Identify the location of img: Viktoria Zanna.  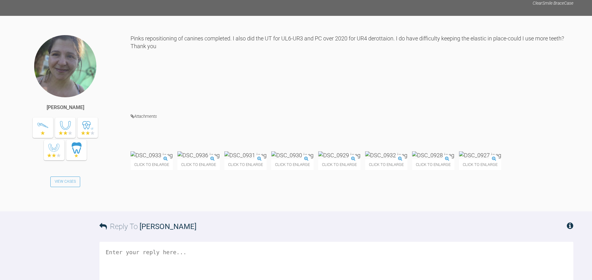
(65, 66).